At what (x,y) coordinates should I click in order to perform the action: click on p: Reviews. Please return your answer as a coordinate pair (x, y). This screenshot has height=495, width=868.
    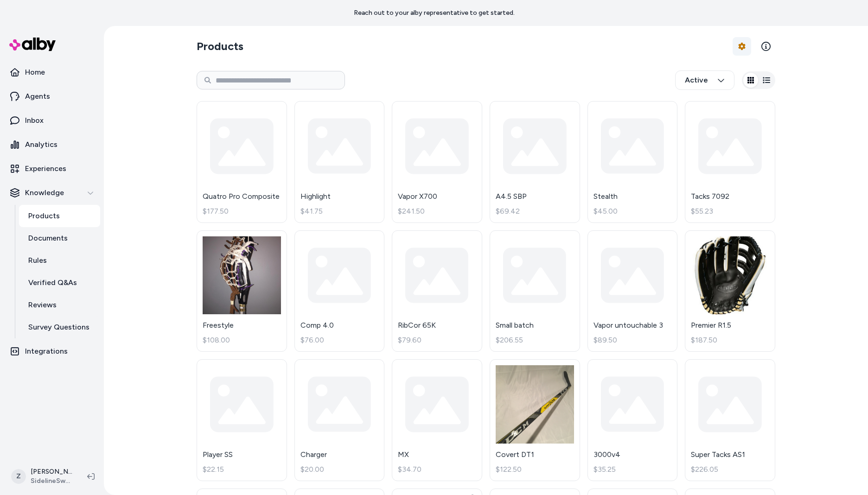
    Looking at the image, I should click on (42, 305).